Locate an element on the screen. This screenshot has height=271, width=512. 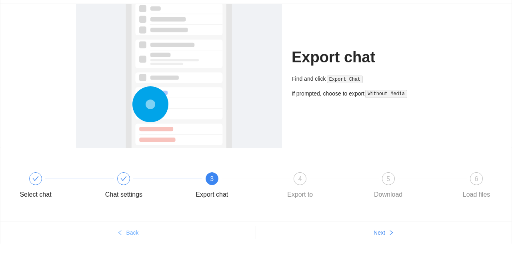
div: Download is located at coordinates (388, 195).